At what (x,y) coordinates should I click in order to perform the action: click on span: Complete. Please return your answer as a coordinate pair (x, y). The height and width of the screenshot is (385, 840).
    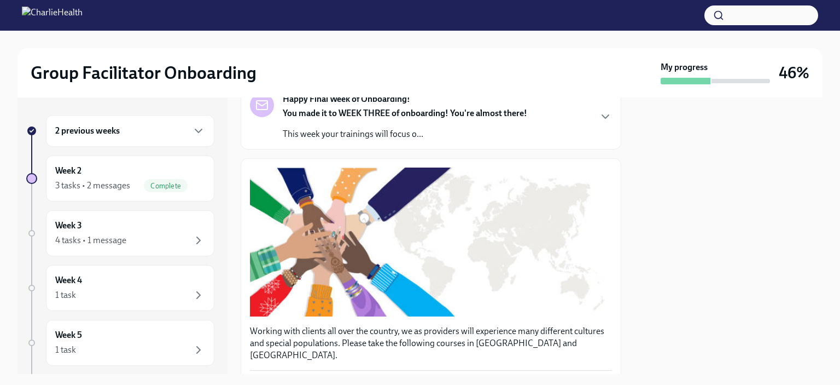
    Looking at the image, I should click on (166, 185).